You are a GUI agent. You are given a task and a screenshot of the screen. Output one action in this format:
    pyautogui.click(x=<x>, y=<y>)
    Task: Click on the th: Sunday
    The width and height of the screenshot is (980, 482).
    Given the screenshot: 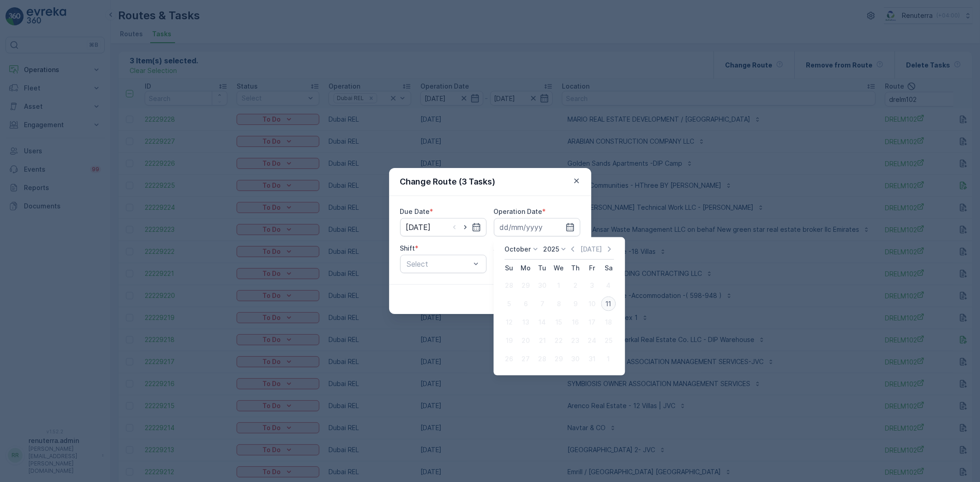 What is the action you would take?
    pyautogui.click(x=509, y=268)
    